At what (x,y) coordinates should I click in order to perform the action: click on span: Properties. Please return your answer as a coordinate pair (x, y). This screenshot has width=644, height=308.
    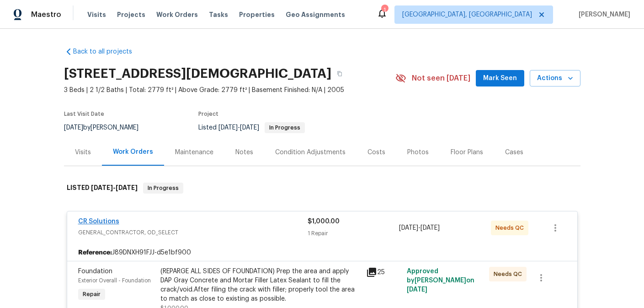
    Looking at the image, I should click on (257, 15).